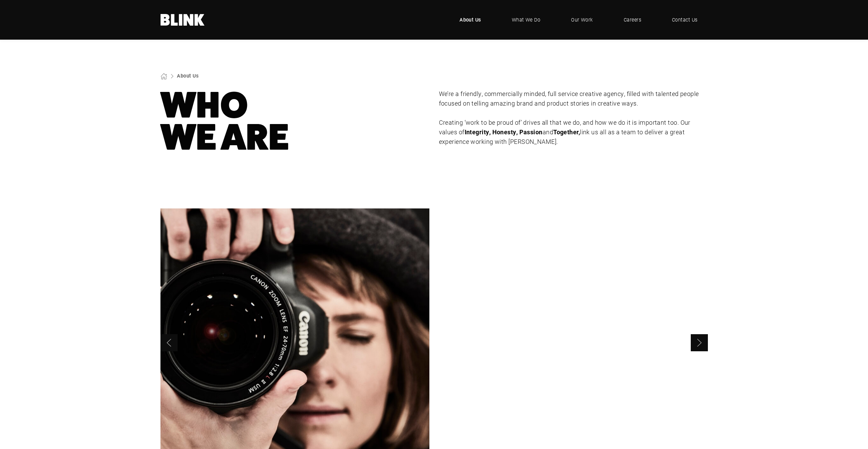 This screenshot has width=868, height=449. Describe the element at coordinates (526, 20) in the screenshot. I see `span: What We Do` at that location.